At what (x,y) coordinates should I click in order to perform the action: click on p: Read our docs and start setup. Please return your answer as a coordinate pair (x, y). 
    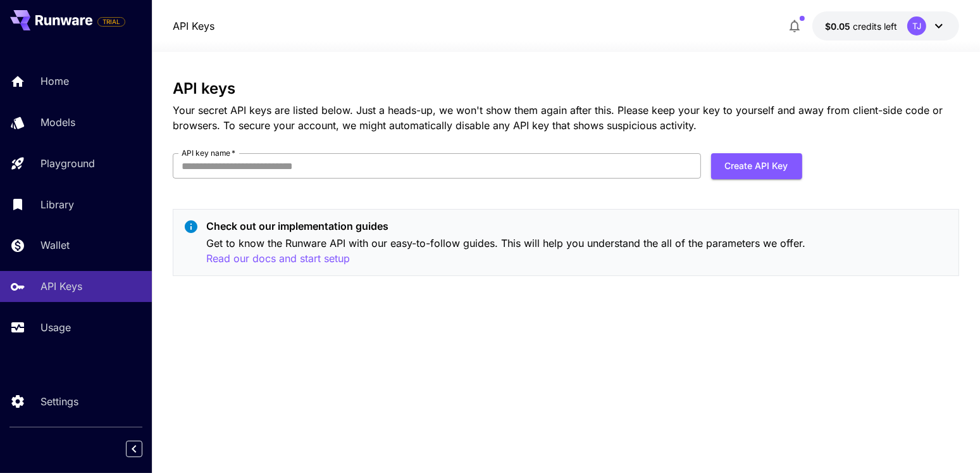
    Looking at the image, I should click on (278, 259).